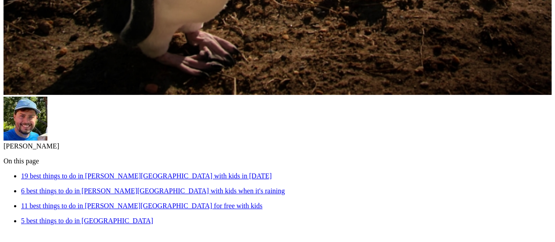 The height and width of the screenshot is (242, 555). What do you see at coordinates (25, 118) in the screenshot?
I see `img: Ralfas Jegorovas` at bounding box center [25, 118].